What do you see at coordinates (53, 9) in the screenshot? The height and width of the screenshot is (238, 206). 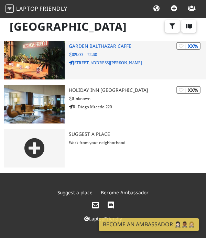 I see `span: Friendly` at bounding box center [53, 9].